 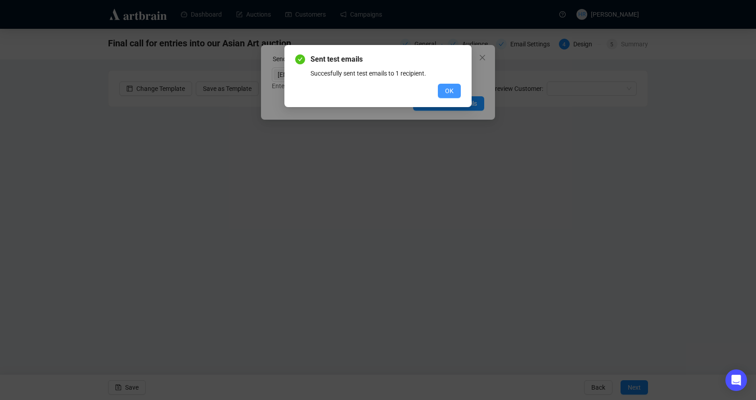 What do you see at coordinates (449, 91) in the screenshot?
I see `button: OK` at bounding box center [449, 91].